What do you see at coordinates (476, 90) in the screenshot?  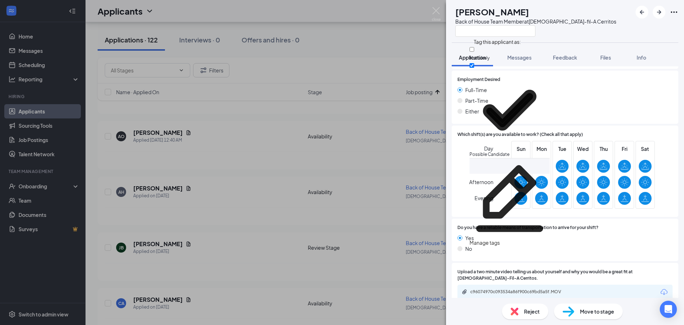 I see `span: Full-Time` at bounding box center [476, 90].